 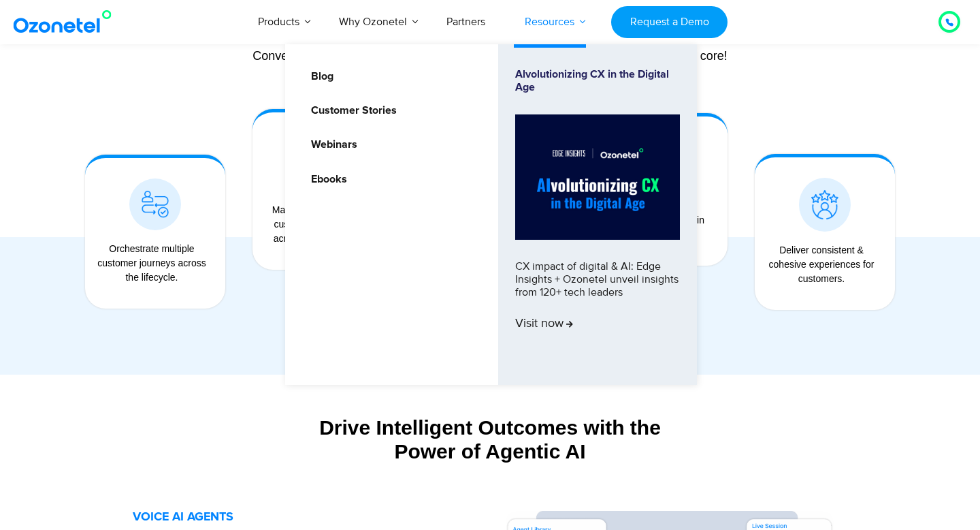 I want to click on div: Deliver consistent & cohesive experiences for customers., so click(x=821, y=265).